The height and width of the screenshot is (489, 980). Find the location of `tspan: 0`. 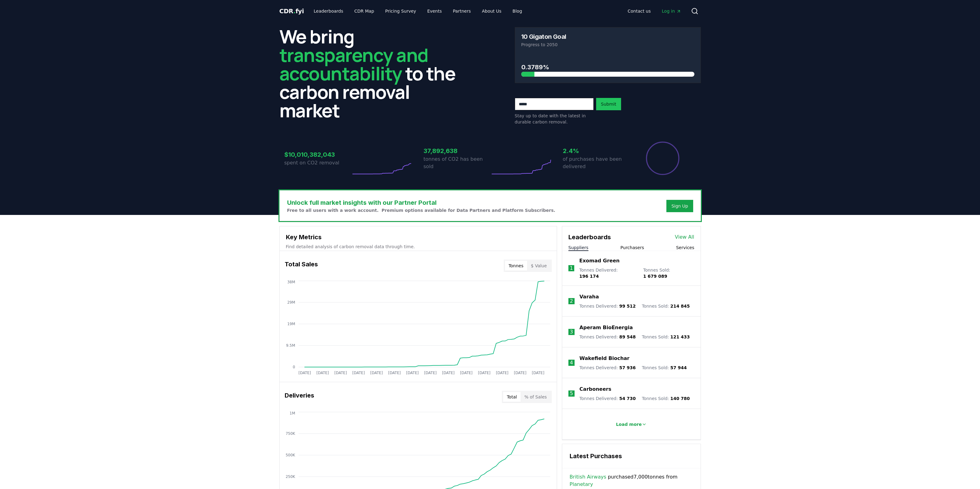

tspan: 0 is located at coordinates (294, 367).